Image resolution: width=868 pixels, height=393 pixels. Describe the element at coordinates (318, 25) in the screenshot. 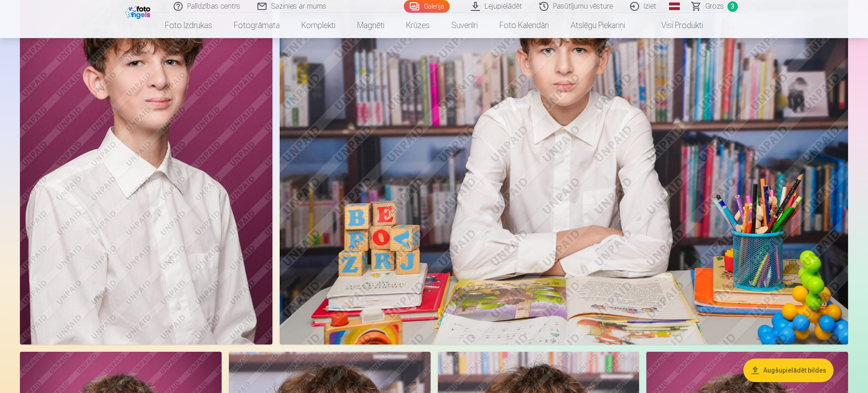

I see `a: Komplekti` at that location.